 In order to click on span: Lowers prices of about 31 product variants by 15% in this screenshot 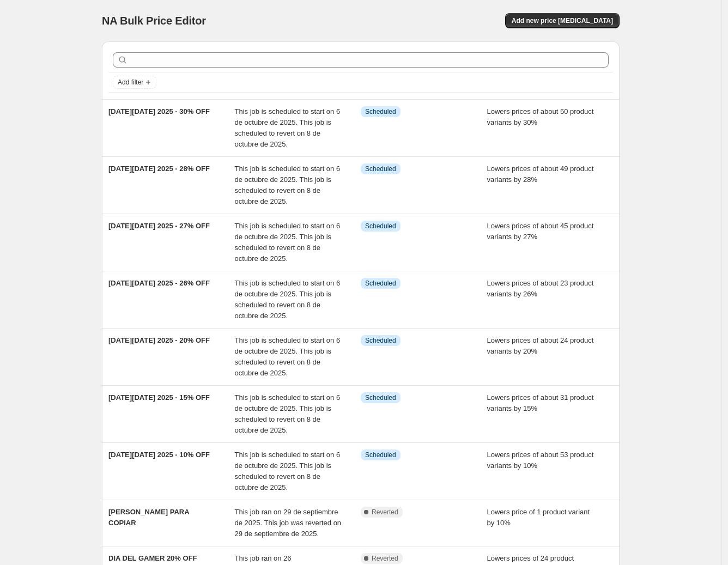, I will do `click(541, 403)`.